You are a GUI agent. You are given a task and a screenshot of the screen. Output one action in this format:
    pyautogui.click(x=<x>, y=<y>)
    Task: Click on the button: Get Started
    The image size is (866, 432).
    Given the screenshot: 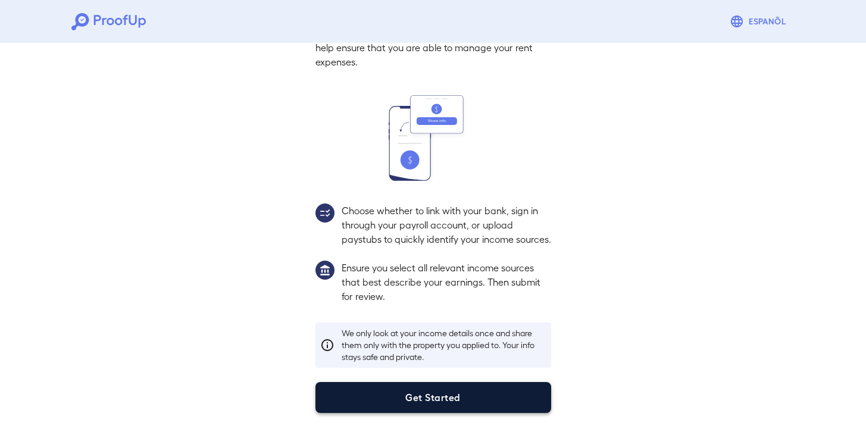 What is the action you would take?
    pyautogui.click(x=433, y=397)
    